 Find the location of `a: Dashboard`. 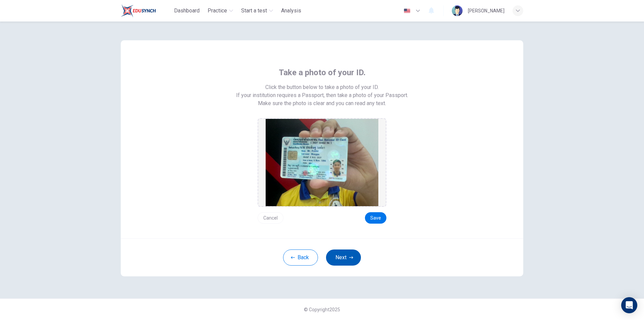

a: Dashboard is located at coordinates (187, 11).